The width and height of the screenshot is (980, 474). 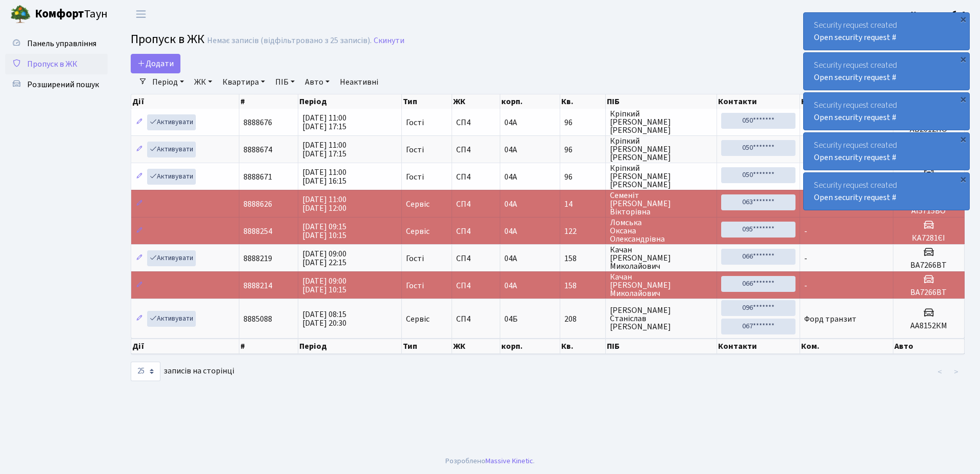 What do you see at coordinates (185, 102) in the screenshot?
I see `th: Дії` at bounding box center [185, 102].